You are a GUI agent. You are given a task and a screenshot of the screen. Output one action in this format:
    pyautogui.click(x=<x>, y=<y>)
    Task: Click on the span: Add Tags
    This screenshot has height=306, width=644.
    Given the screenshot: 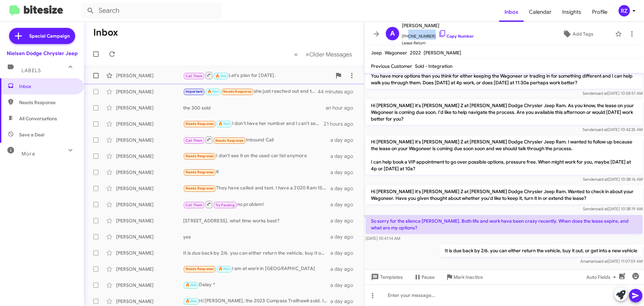 What is the action you would take?
    pyautogui.click(x=583, y=34)
    